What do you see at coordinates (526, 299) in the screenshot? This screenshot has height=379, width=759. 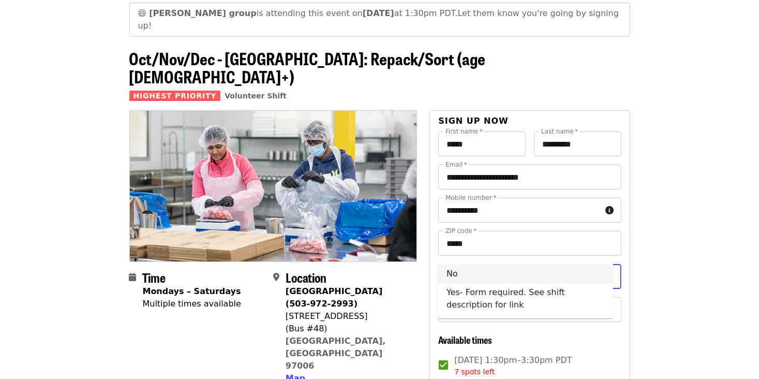 I see `li: Yes- Form required. See shift description for link` at bounding box center [526, 299].